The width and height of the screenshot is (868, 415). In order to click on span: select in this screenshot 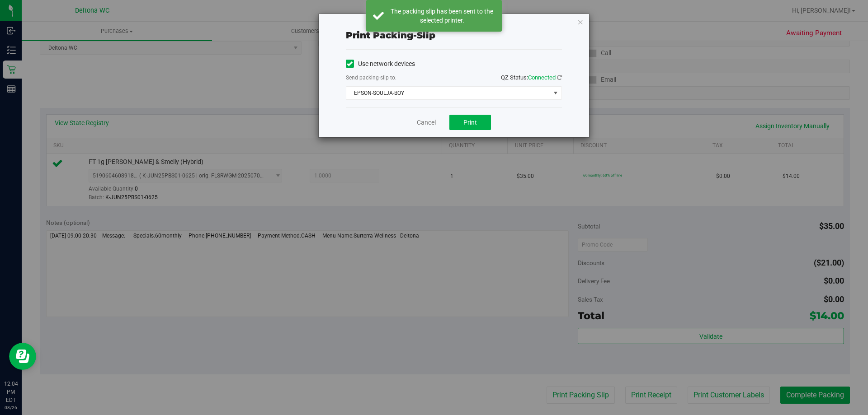, I will do `click(555, 93)`.